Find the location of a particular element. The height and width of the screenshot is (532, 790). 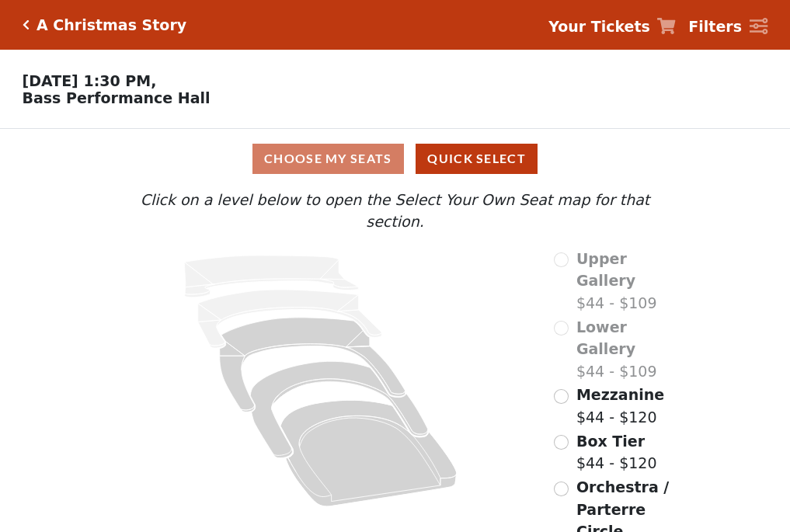

a: Filters is located at coordinates (728, 27).